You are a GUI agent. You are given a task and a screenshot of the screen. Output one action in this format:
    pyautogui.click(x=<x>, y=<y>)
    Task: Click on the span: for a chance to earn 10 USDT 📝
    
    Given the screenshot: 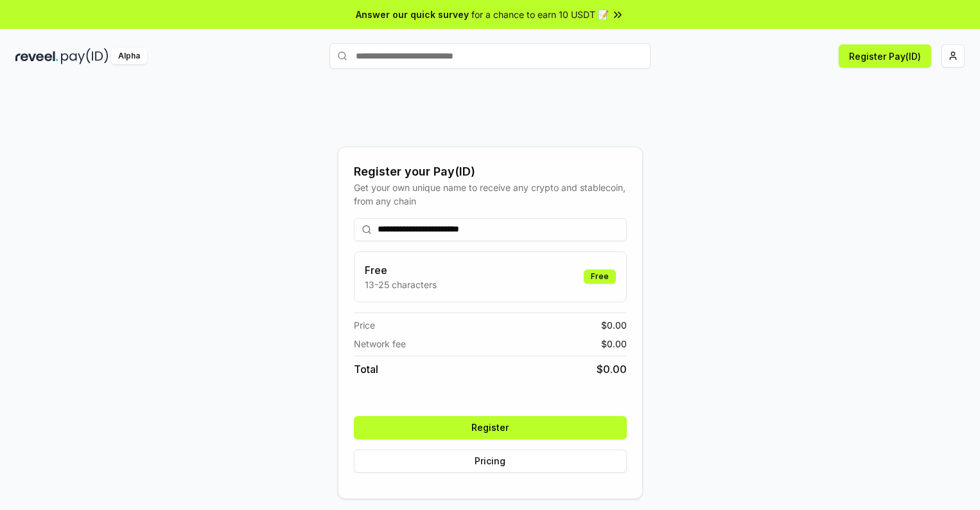 What is the action you would take?
    pyautogui.click(x=540, y=14)
    